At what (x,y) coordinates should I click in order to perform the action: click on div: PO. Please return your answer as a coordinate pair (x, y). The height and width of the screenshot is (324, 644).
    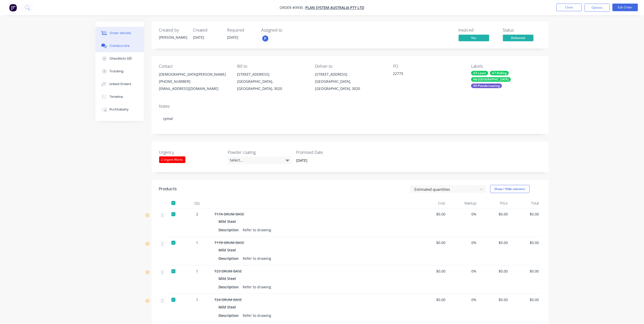
    Looking at the image, I should click on (428, 66).